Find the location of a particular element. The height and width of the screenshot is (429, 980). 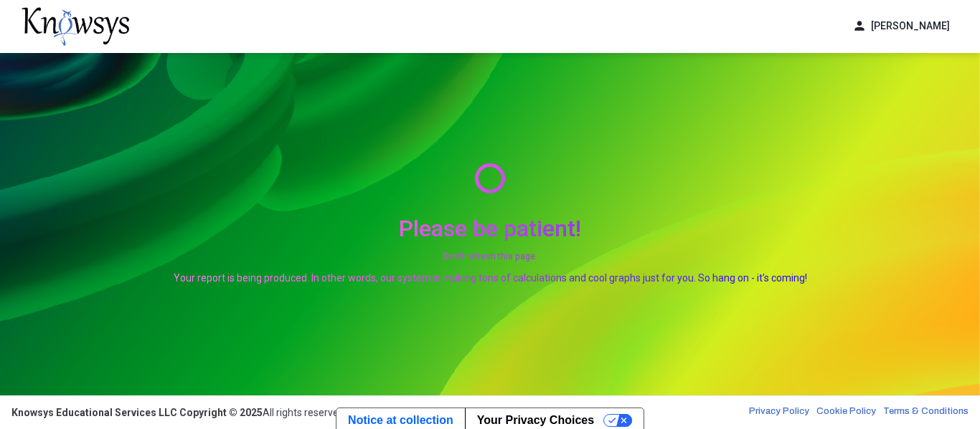

strong: Knowsys Educational Services LLC Copyright © 2025 is located at coordinates (137, 413).